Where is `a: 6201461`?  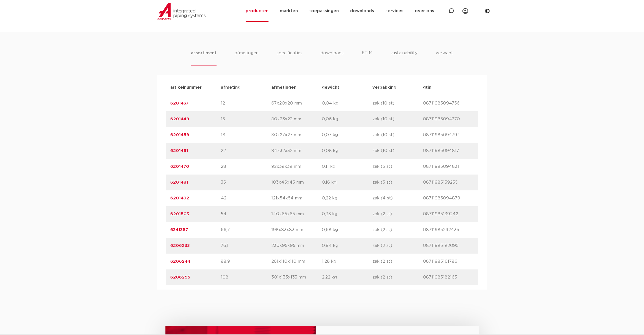 a: 6201461 is located at coordinates (179, 151).